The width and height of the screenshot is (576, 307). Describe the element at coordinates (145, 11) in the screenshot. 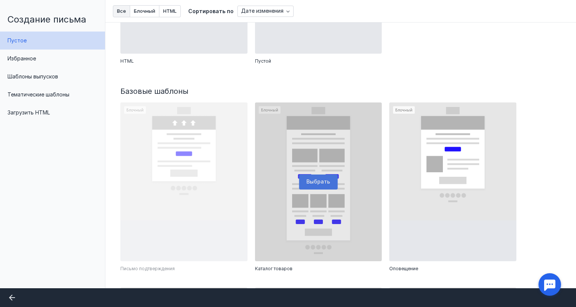

I see `button: Блочный` at that location.